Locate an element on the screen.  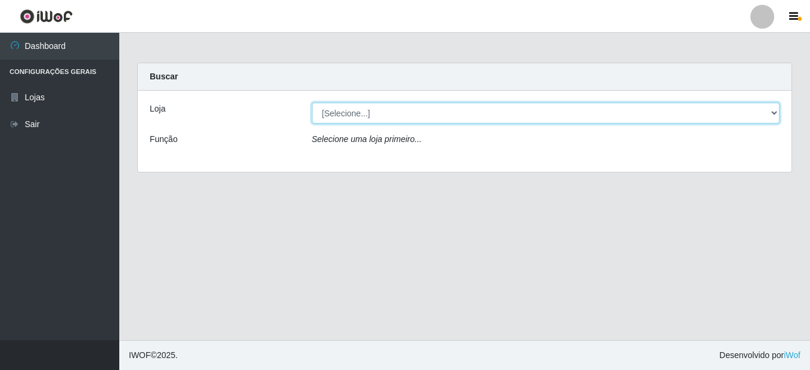
span: Desenvolvido por is located at coordinates (760, 355).